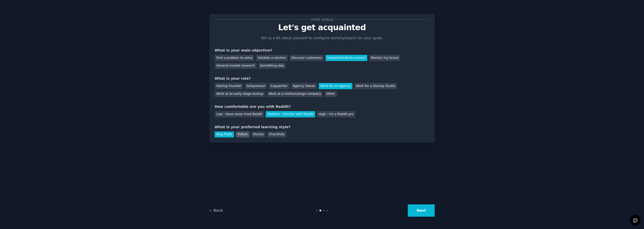 The width and height of the screenshot is (644, 229). Describe the element at coordinates (242, 134) in the screenshot. I see `div: Videos` at that location.